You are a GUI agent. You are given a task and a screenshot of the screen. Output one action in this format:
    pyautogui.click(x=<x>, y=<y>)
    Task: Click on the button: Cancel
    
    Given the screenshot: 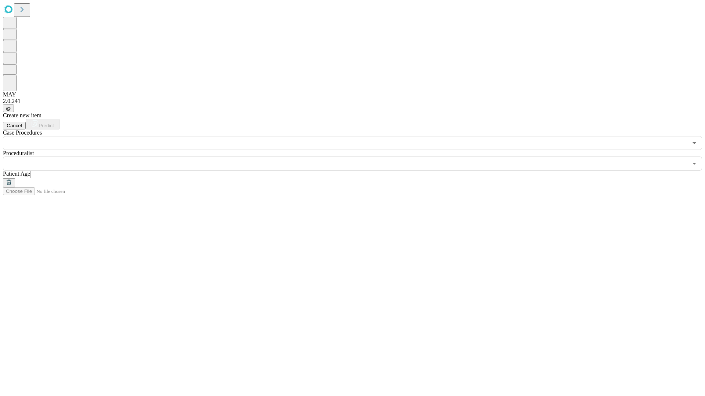 What is the action you would take?
    pyautogui.click(x=14, y=126)
    